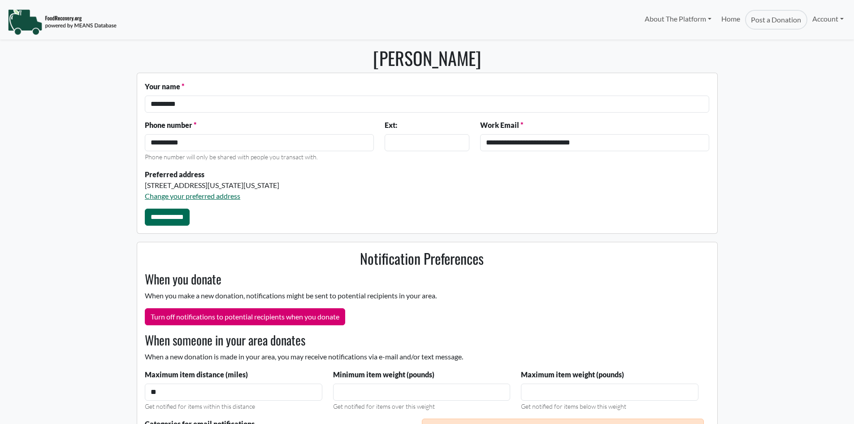  Describe the element at coordinates (165, 87) in the screenshot. I see `label: Your name` at that location.